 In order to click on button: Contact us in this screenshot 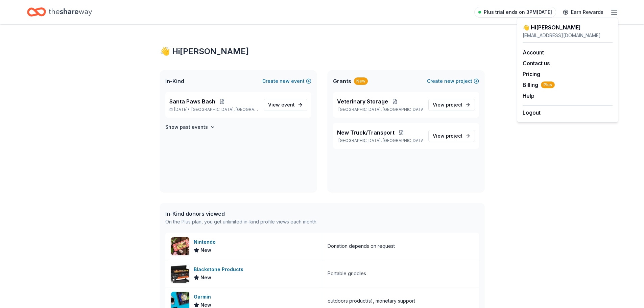, I will do `click(536, 64)`.